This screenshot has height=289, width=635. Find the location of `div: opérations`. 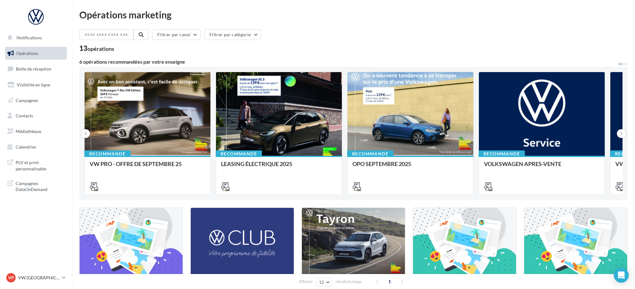

div: opérations is located at coordinates (101, 49).